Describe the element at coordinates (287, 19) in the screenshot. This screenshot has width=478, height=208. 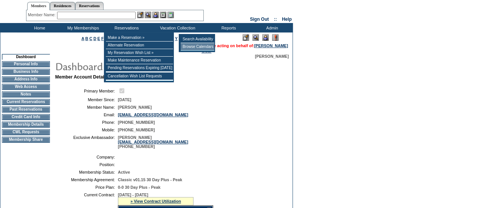
I see `a: Help` at that location.